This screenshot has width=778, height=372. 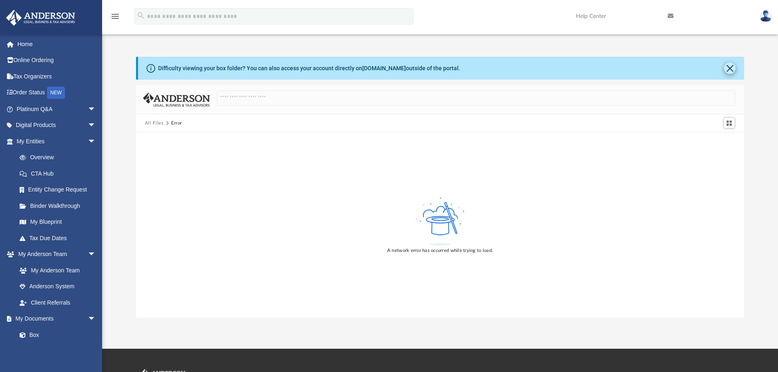 I want to click on a: Box, so click(x=56, y=335).